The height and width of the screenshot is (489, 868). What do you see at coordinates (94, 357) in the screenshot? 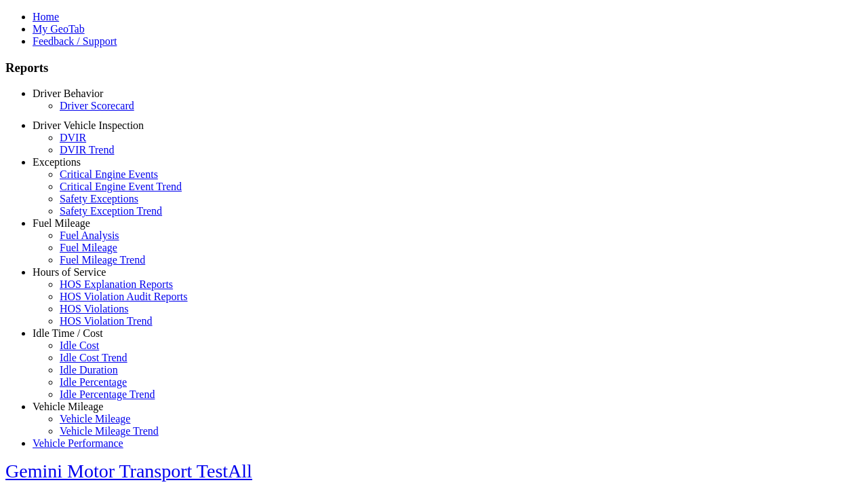
I see `a: Idle Cost Trend` at bounding box center [94, 357].